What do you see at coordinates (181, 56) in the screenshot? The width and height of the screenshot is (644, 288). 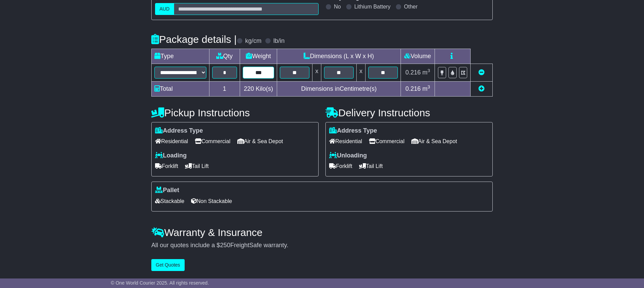 I see `td: Type` at bounding box center [181, 56].